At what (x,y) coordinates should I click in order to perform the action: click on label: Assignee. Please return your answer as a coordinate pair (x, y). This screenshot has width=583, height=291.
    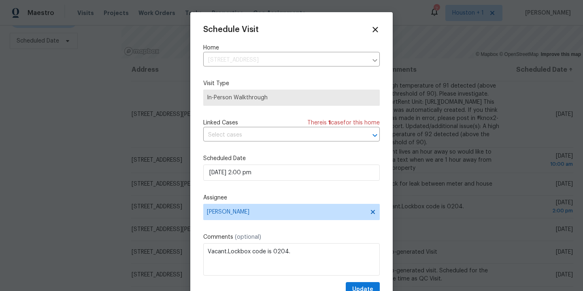
    Looking at the image, I should click on (291, 198).